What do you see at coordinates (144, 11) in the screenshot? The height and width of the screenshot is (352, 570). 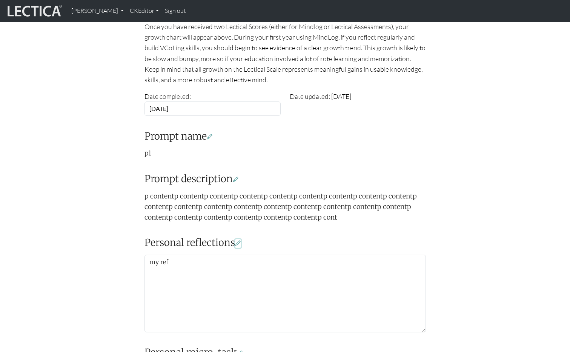 I see `a: CKEditor` at bounding box center [144, 11].